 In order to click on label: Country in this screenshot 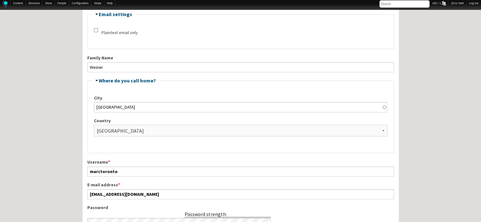, I will do `click(241, 121)`.